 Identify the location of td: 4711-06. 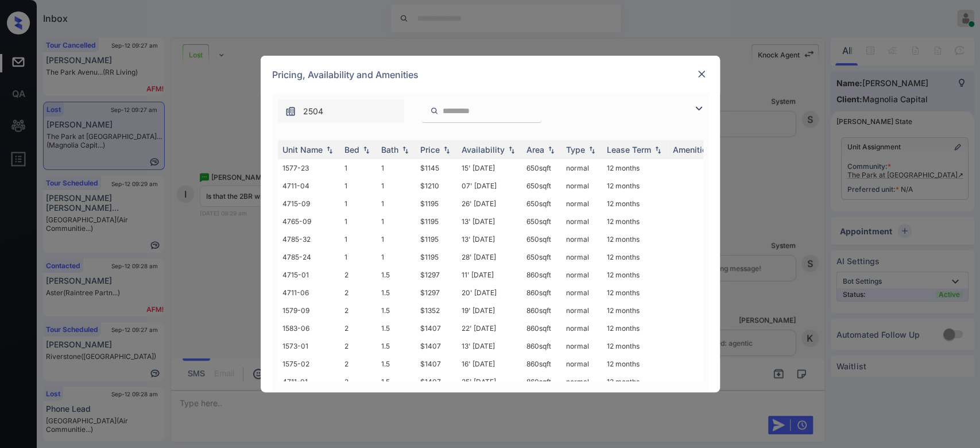
(309, 292).